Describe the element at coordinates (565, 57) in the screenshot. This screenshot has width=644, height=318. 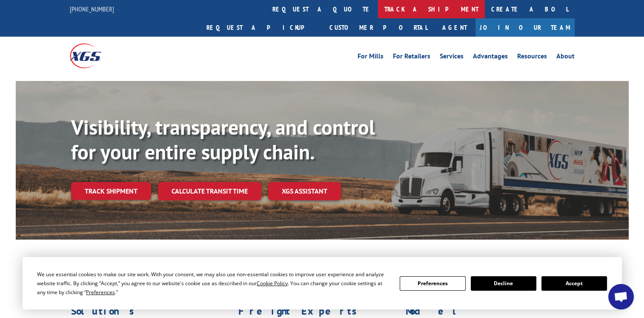
I see `a: About` at that location.